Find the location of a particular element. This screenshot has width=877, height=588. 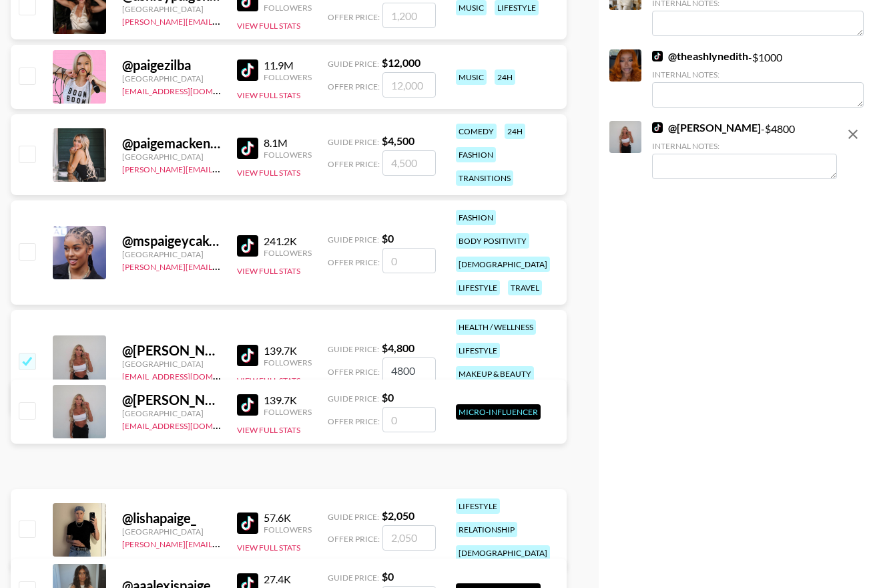

strong: $ 4,500 is located at coordinates (398, 140).